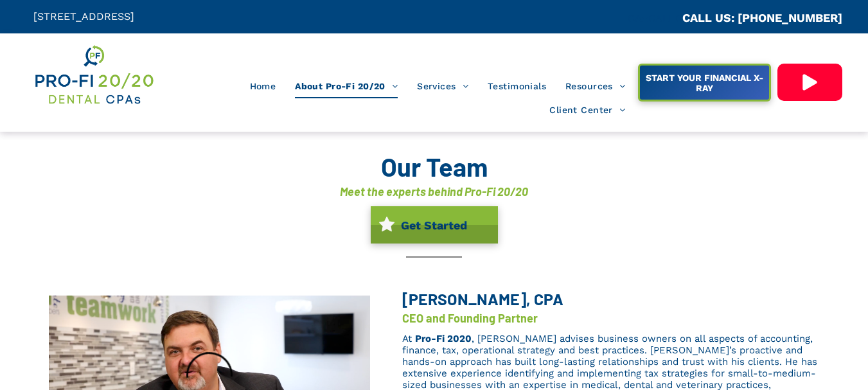 This screenshot has width=868, height=390. I want to click on span: At, so click(407, 338).